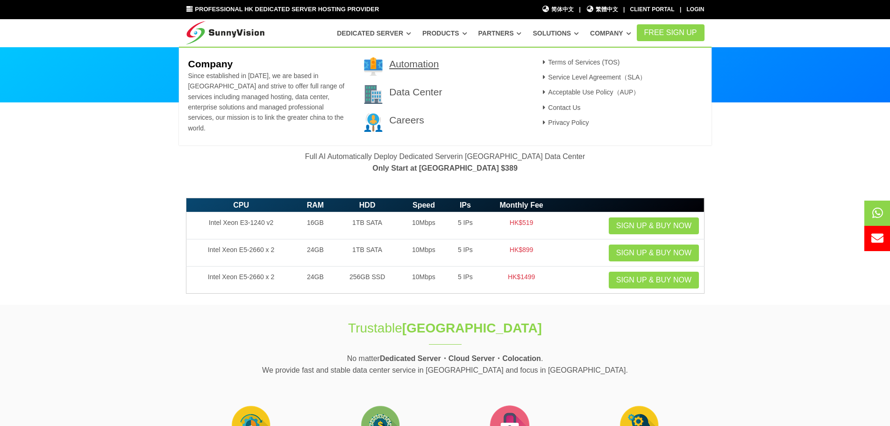 The width and height of the screenshot is (890, 426). What do you see at coordinates (670, 33) in the screenshot?
I see `a: FREE Sign Up` at bounding box center [670, 33].